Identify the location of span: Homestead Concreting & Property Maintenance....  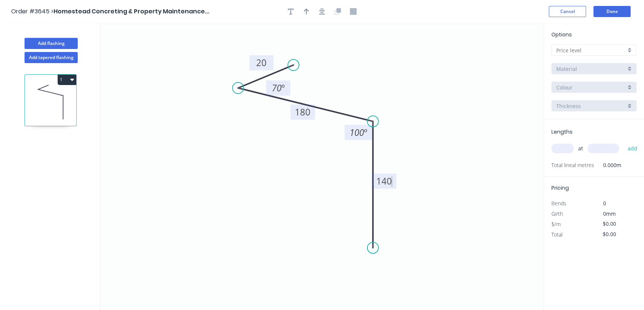
(131, 11).